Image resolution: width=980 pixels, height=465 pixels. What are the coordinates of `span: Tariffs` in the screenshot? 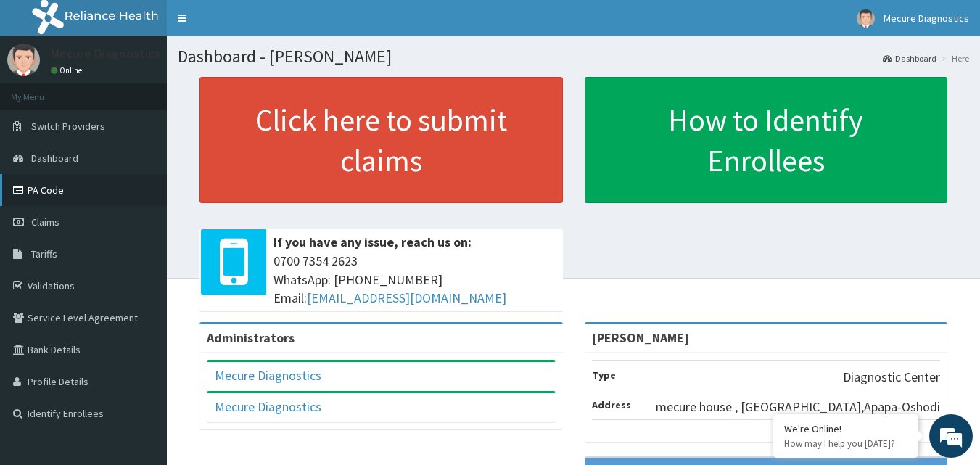 It's located at (44, 253).